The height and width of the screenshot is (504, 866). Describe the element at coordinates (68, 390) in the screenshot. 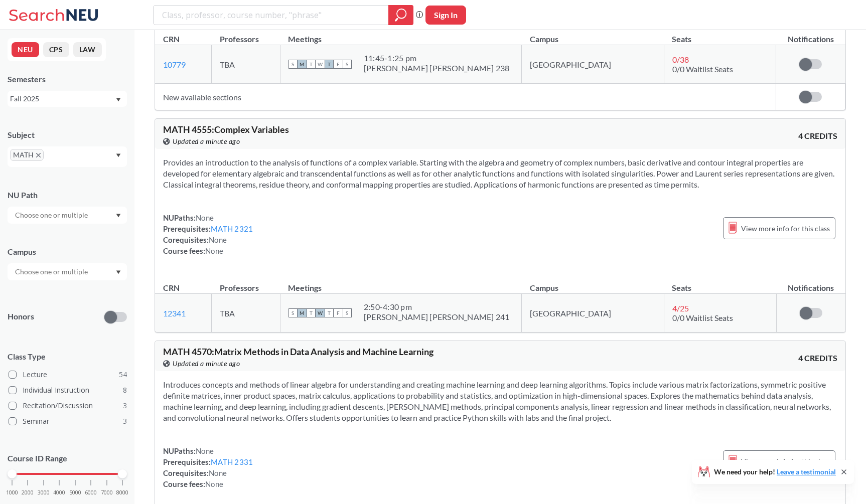

I see `label: Individual Instruction` at that location.